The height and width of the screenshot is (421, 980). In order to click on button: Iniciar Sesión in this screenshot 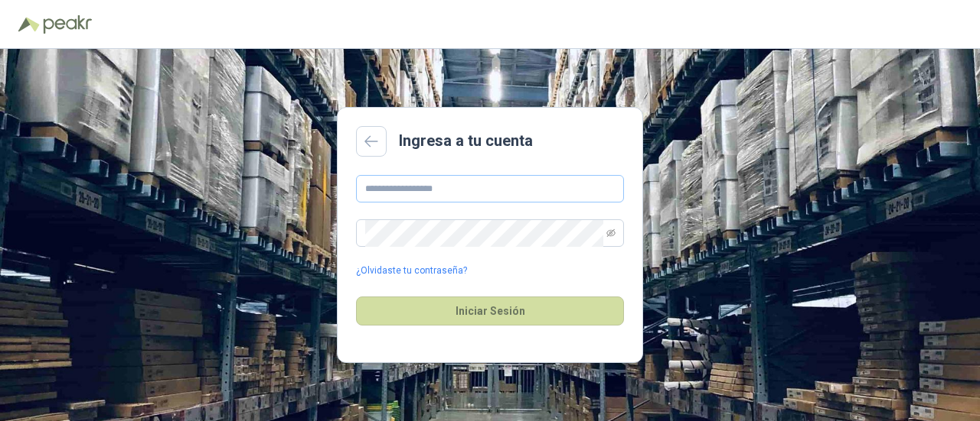, I will do `click(490, 312)`.